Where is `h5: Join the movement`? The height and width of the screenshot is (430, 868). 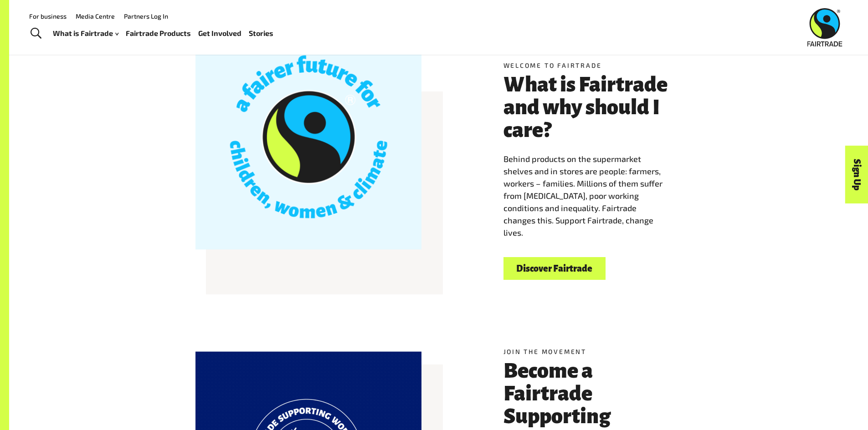 h5: Join the movement is located at coordinates (592, 351).